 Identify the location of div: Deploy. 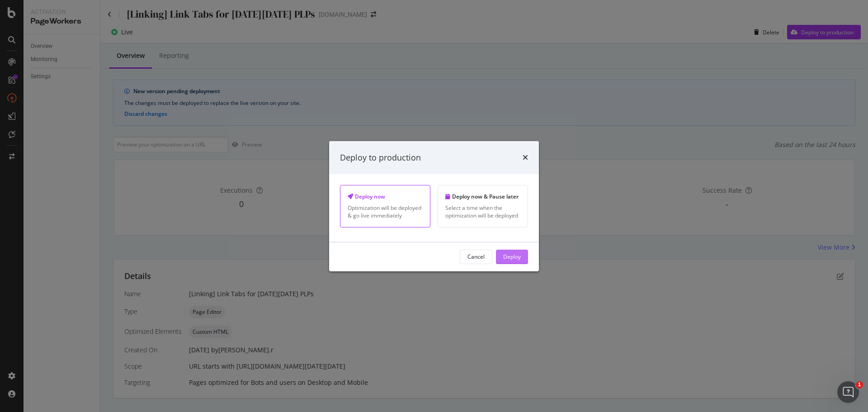
(512, 256).